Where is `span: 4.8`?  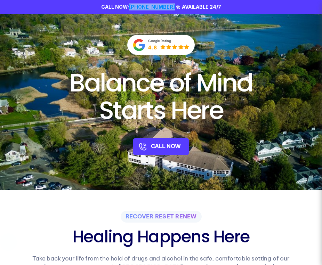
span: 4.8 is located at coordinates (152, 47).